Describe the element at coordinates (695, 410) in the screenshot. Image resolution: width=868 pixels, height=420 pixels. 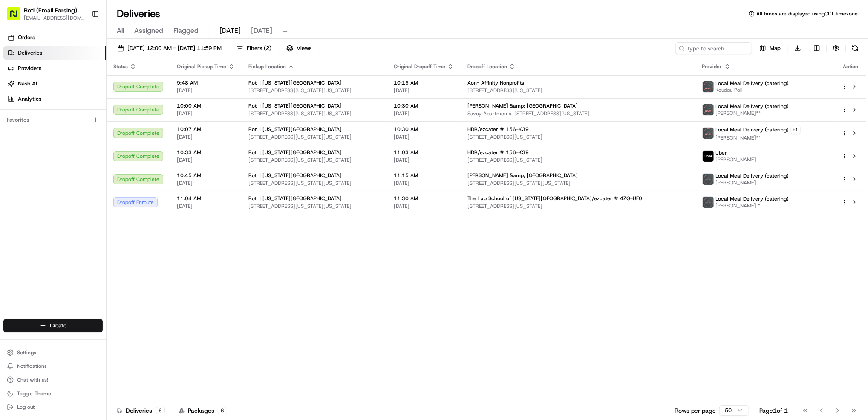
I see `p: Rows per page` at that location.